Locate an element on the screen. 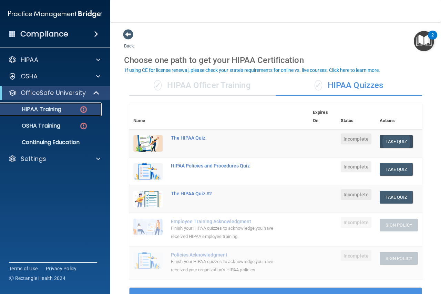 The width and height of the screenshot is (441, 294). h4: Compliance is located at coordinates (44, 34).